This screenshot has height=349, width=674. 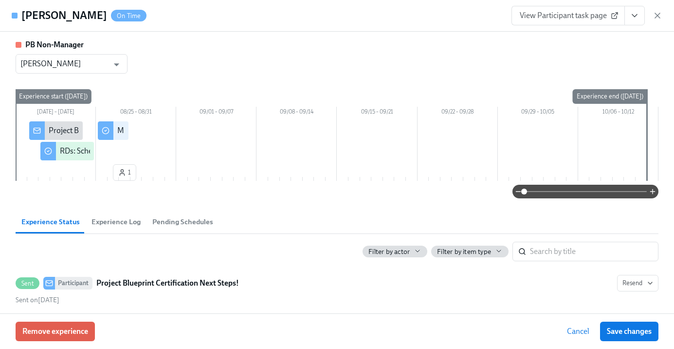 I want to click on button: Filter by item type, so click(x=470, y=251).